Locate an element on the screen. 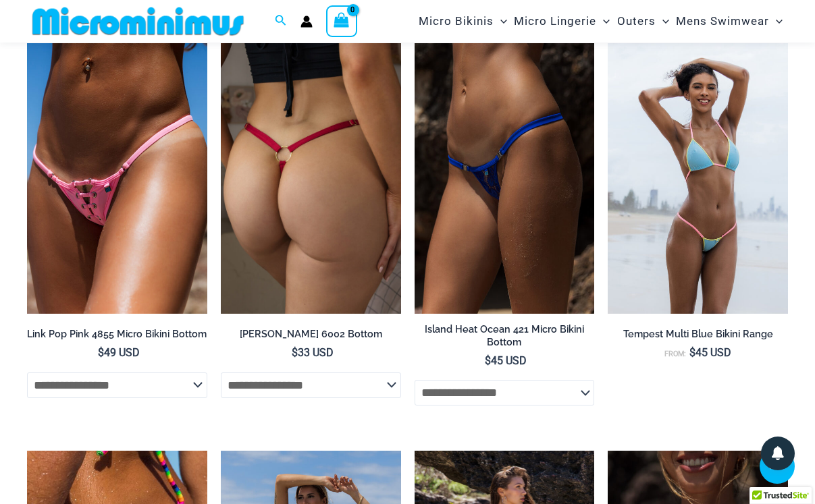 The height and width of the screenshot is (504, 815). img: Link Pop Pink 4855 Bottom 01 is located at coordinates (116, 178).